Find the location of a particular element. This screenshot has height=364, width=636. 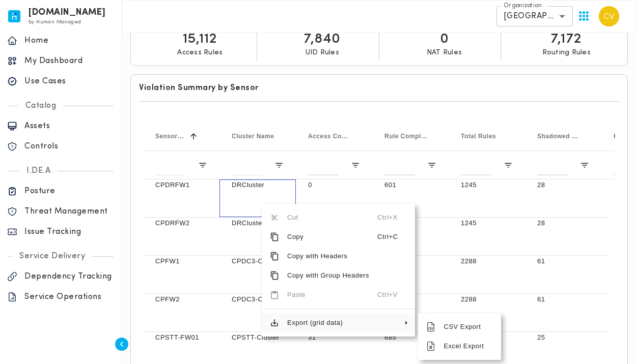

p: CPSTT-Cluster is located at coordinates (257, 338).